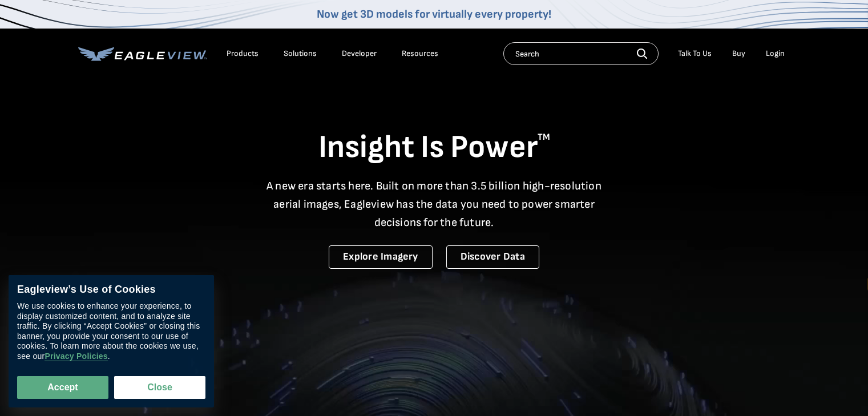  What do you see at coordinates (63, 387) in the screenshot?
I see `button: Accept` at bounding box center [63, 387].